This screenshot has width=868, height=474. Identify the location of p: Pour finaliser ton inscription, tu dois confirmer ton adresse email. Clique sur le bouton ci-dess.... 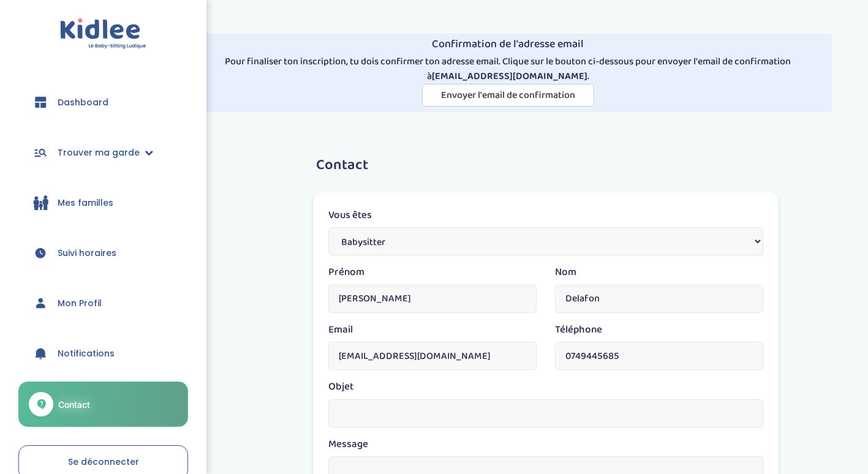
(508, 69).